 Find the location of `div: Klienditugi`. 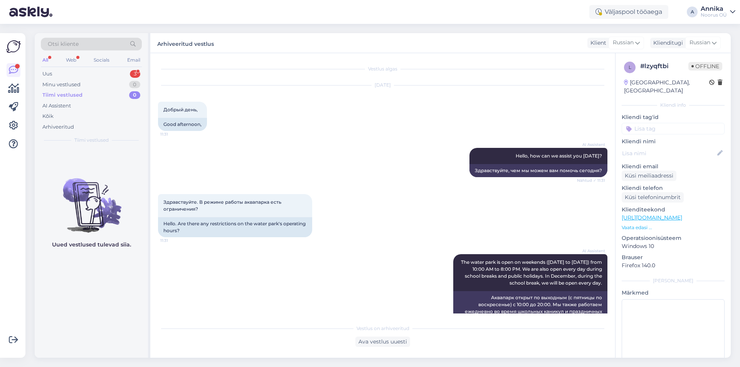

div: Klienditugi is located at coordinates (666, 43).